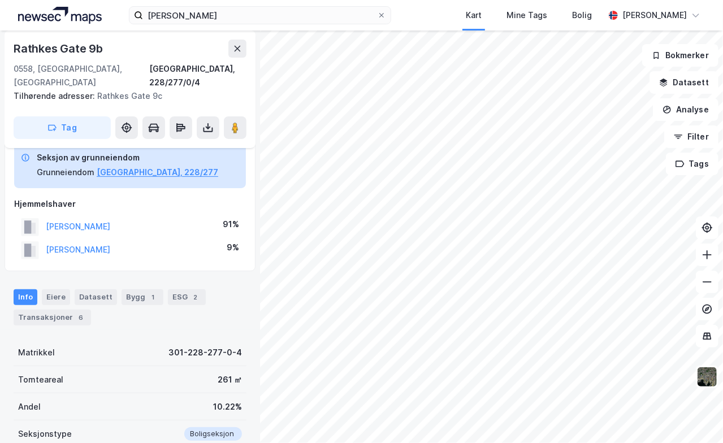 Image resolution: width=723 pixels, height=443 pixels. Describe the element at coordinates (196, 297) in the screenshot. I see `div: 2` at that location.